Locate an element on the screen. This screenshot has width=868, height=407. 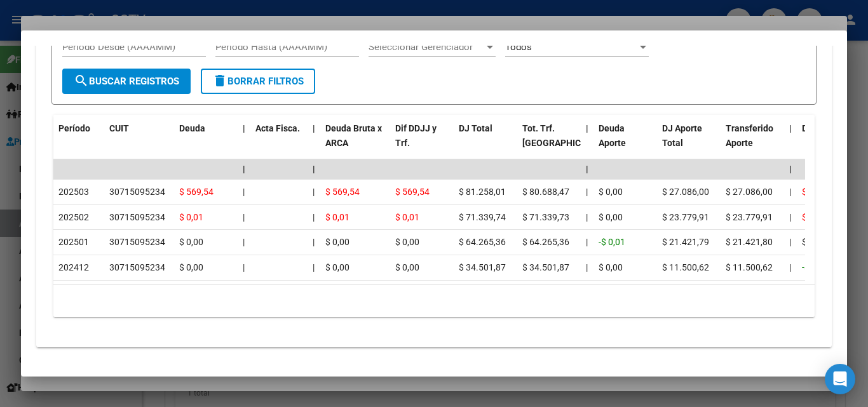
datatable-header-cell: CUIT is located at coordinates (139, 142).